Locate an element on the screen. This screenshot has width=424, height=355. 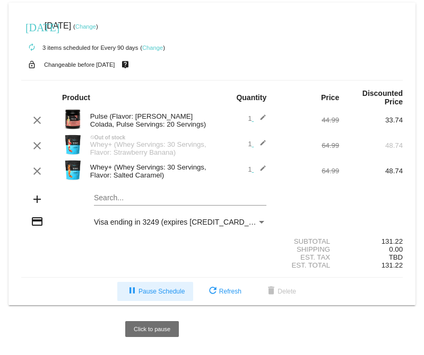
mat-icon: lock_open is located at coordinates (32, 65).